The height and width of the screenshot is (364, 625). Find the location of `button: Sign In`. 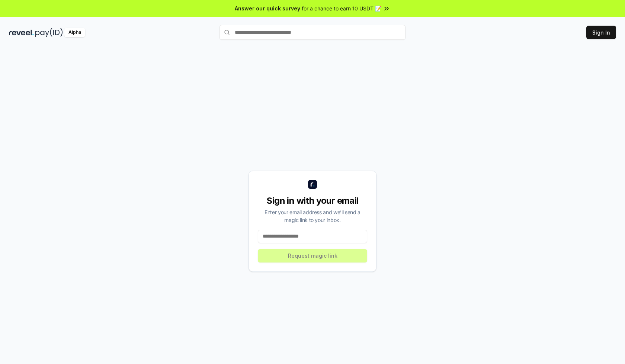

button: Sign In is located at coordinates (601, 32).